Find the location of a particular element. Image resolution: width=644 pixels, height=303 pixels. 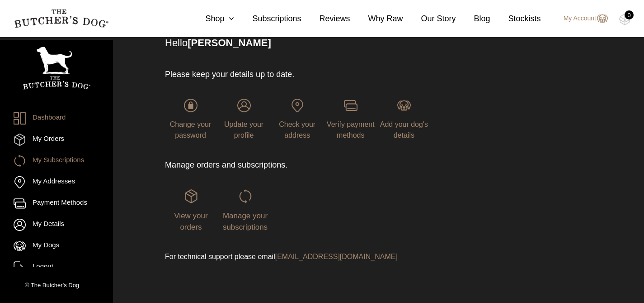

a: My Addresses is located at coordinates (56, 182).